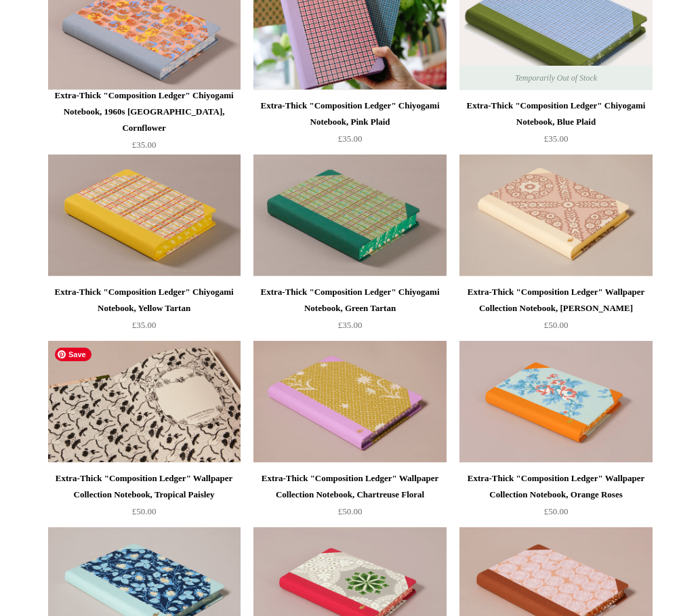 The height and width of the screenshot is (616, 700). Describe the element at coordinates (144, 486) in the screenshot. I see `div: Extra-Thick "Composition Ledger" Wallpaper Collection Notebook, Tropical Paisley` at that location.